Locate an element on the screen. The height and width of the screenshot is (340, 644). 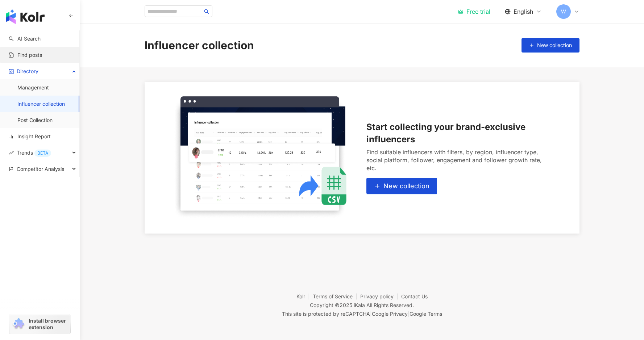
a: Contact Us is located at coordinates (414, 296).